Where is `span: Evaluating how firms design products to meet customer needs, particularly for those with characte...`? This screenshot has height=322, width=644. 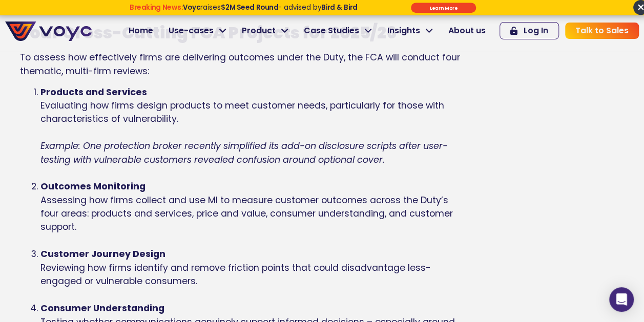
span: Evaluating how firms design products to meet customer needs, particularly for those with characte... is located at coordinates (243, 112).